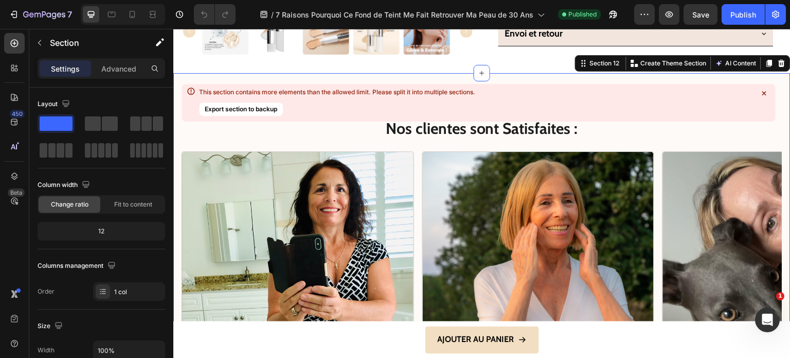 Image resolution: width=790 pixels, height=358 pixels. Describe the element at coordinates (432, 34) in the screenshot. I see `div: Section 12` at that location.